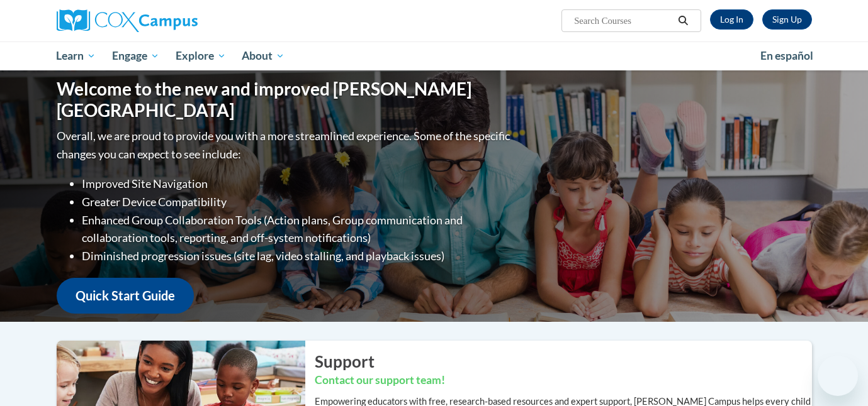 This screenshot has width=868, height=406. I want to click on li: Improved Site Navigation, so click(297, 184).